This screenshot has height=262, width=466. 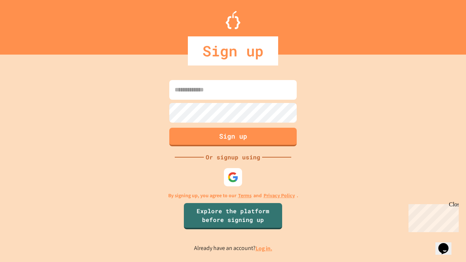 I want to click on a: Explore the platform before signing up, so click(x=233, y=216).